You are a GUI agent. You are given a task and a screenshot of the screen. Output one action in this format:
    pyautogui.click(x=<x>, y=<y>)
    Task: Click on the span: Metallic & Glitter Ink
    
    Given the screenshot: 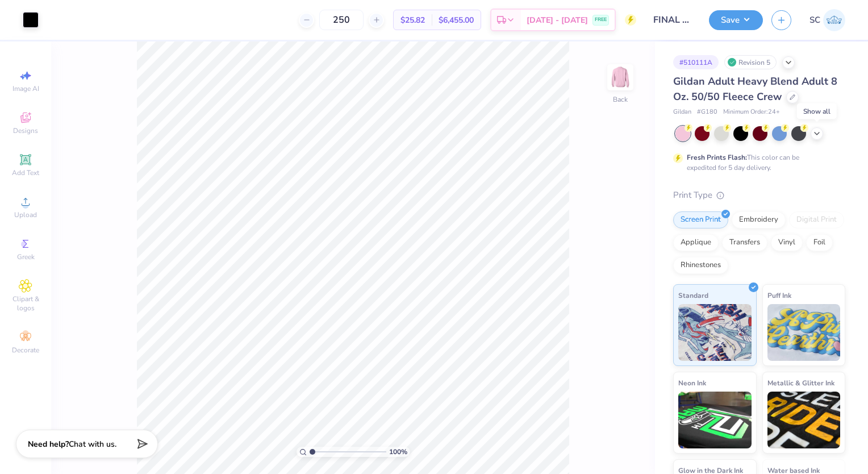 What is the action you would take?
    pyautogui.click(x=801, y=382)
    